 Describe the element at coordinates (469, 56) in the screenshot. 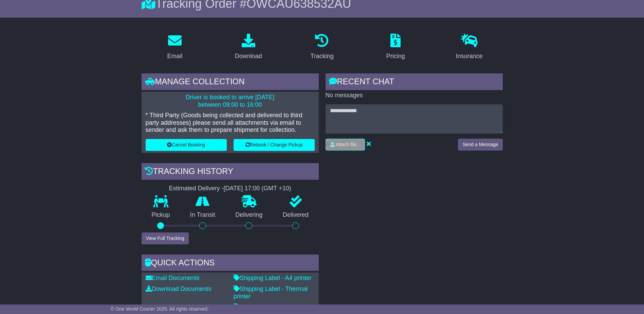

I see `div: Insurance` at that location.